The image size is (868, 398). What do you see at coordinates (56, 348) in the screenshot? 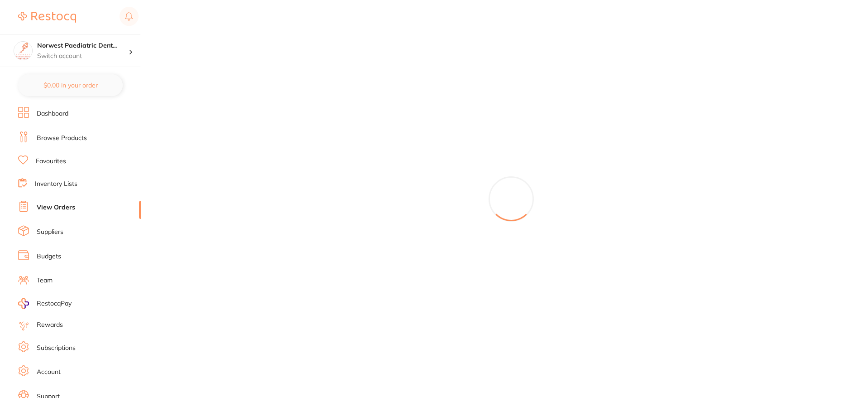
I see `a: Subscriptions` at bounding box center [56, 348].